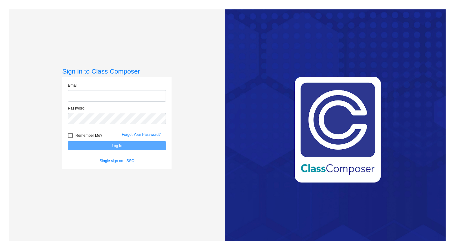  Describe the element at coordinates (141, 135) in the screenshot. I see `a: Forgot Your Password?` at that location.